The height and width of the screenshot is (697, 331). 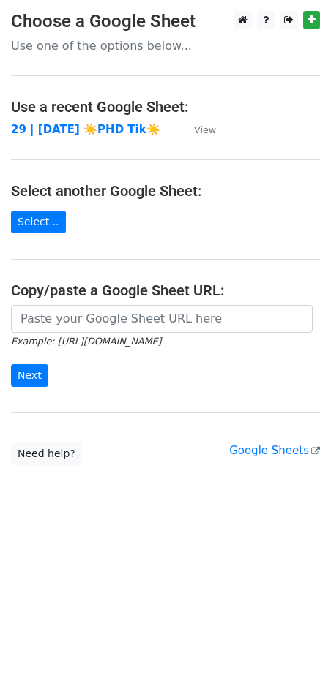 I want to click on h4: Copy/paste a Google Sheet URL:, so click(x=165, y=290).